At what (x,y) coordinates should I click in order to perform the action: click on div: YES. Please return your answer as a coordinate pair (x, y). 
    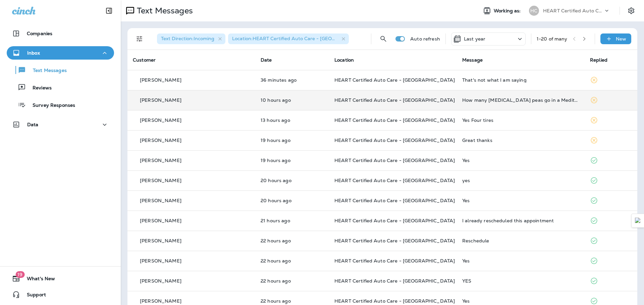
    Looking at the image, I should click on (521, 281).